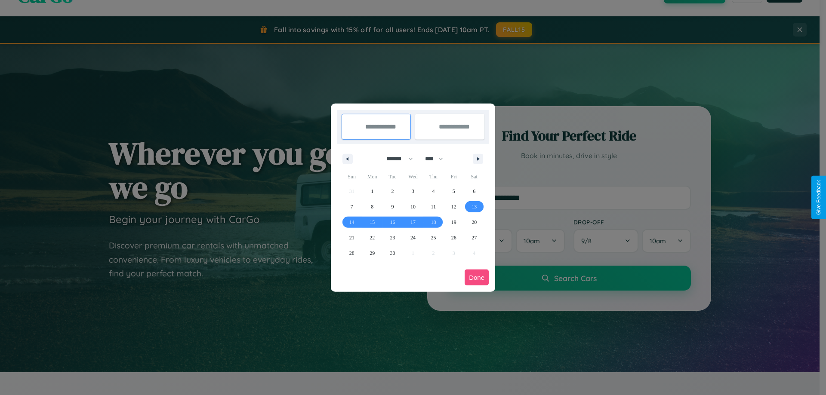  What do you see at coordinates (393, 207) in the screenshot?
I see `span: 9` at bounding box center [393, 207].